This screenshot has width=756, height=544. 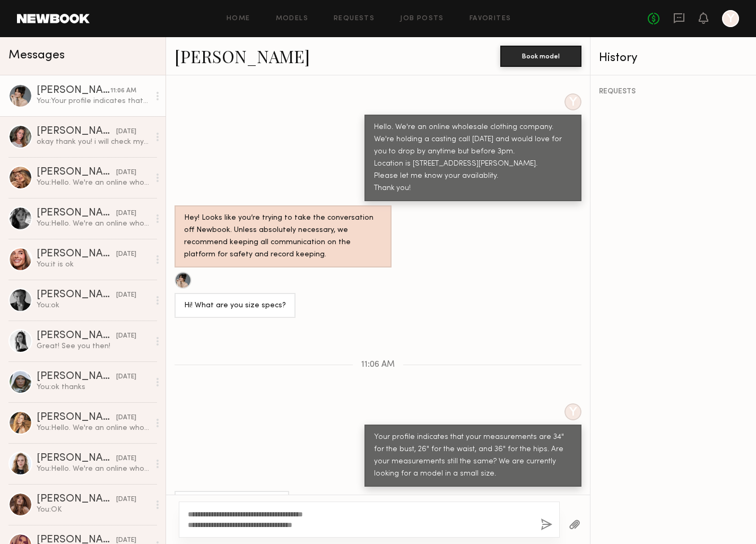 What do you see at coordinates (673, 58) in the screenshot?
I see `div: History` at bounding box center [673, 58].